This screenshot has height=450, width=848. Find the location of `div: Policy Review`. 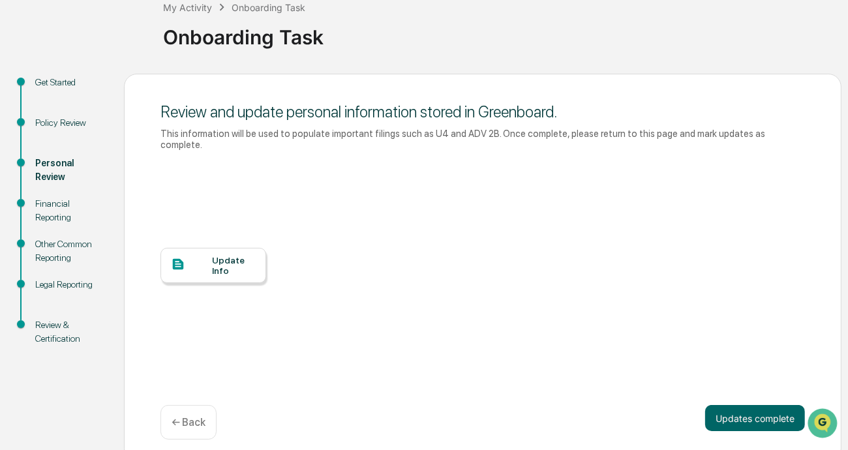

div: Policy Review is located at coordinates (69, 123).